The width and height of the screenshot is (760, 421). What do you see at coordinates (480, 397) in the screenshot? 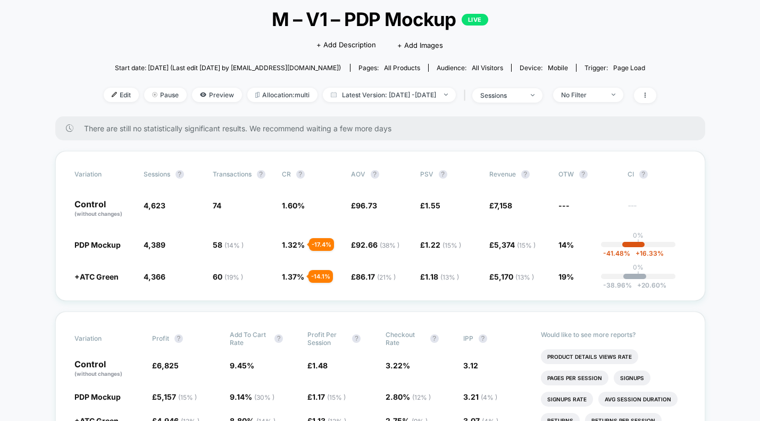
I see `span: 3.21` at bounding box center [480, 397].